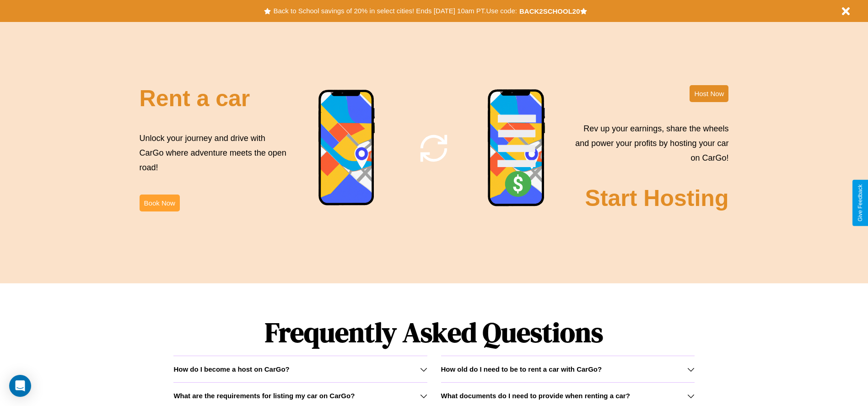  What do you see at coordinates (195, 98) in the screenshot?
I see `h2: Rent a car` at bounding box center [195, 98].